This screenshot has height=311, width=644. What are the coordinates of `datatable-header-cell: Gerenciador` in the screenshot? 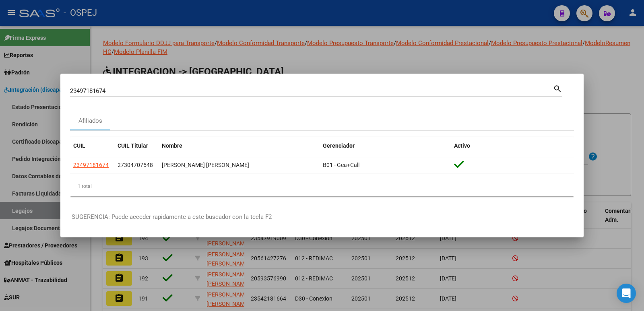 It's located at (385, 146).